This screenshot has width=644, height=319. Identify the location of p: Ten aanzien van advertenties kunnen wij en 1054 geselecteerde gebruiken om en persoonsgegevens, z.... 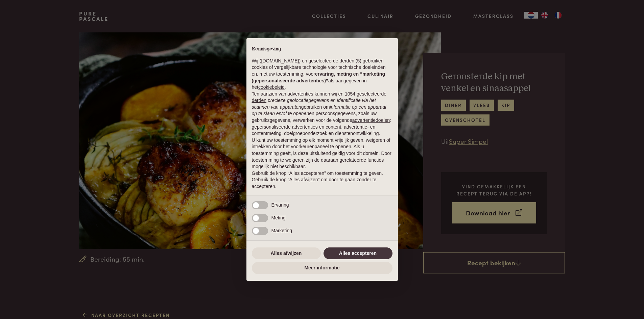
(322, 114).